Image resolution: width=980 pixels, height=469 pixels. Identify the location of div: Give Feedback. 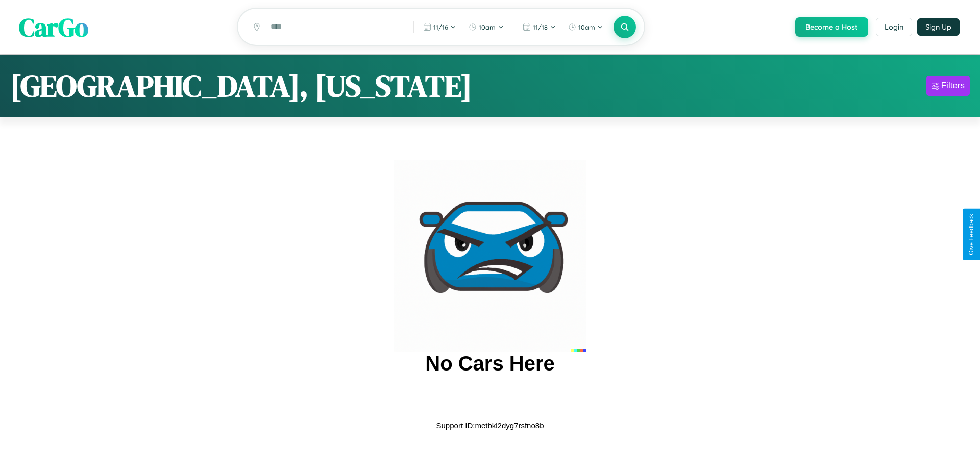
(971, 234).